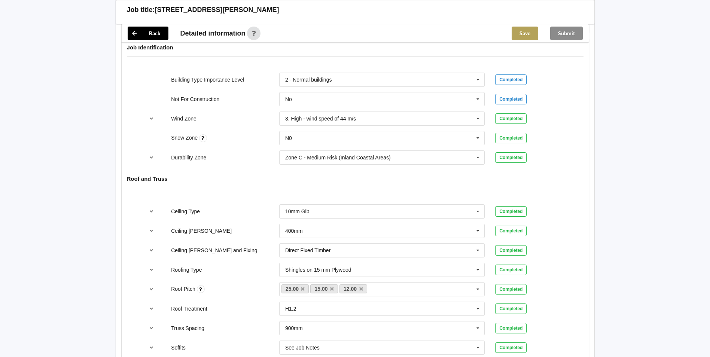 This screenshot has width=710, height=357. Describe the element at coordinates (185, 138) in the screenshot. I see `label: Snow Zone` at that location.